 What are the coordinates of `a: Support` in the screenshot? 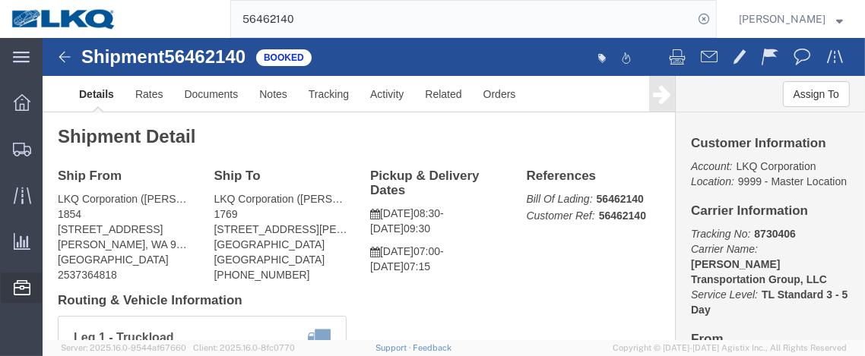 It's located at (394, 348).